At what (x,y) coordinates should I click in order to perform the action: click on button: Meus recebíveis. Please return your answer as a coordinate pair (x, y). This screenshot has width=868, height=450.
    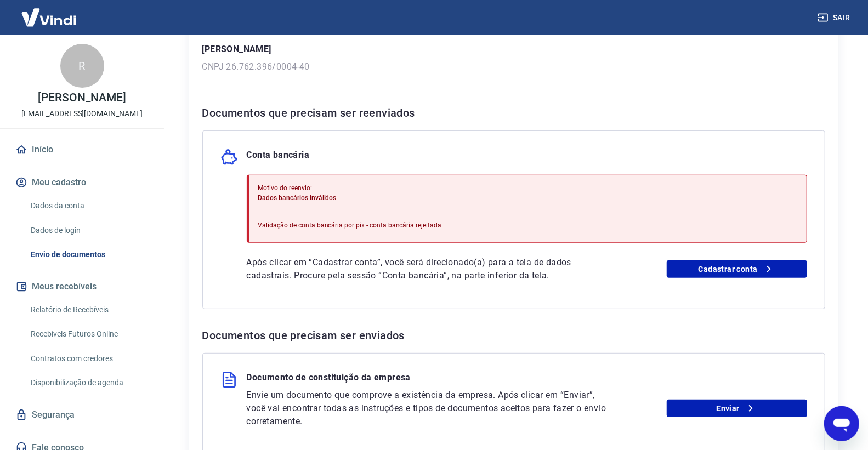
    Looking at the image, I should click on (82, 286).